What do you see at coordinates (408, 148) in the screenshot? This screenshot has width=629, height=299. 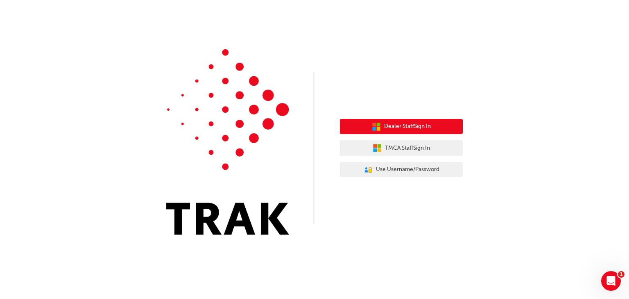 I see `span: TMCA Staff Sign In` at bounding box center [408, 148].